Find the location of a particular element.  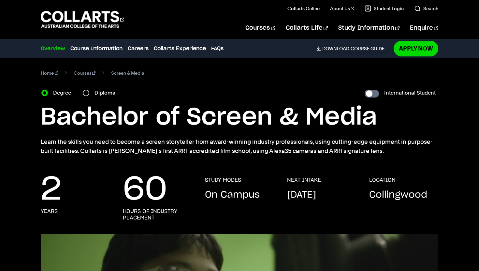

label: Degree is located at coordinates (64, 93).